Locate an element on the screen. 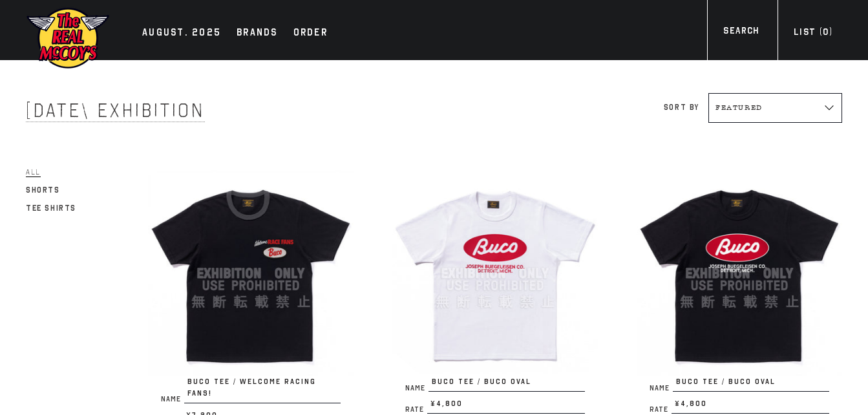  a: Order is located at coordinates (311, 34).